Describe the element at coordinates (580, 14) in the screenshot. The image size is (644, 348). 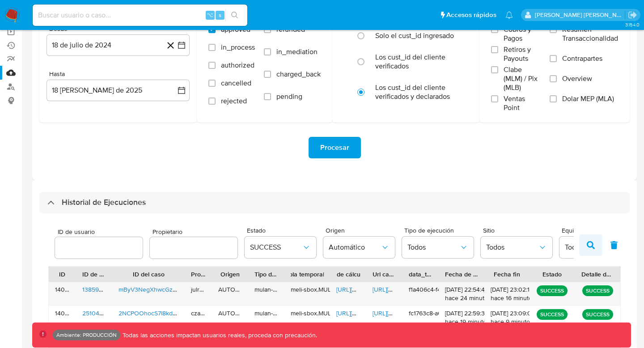
I see `p: stella.andriano@mercadolibre.com` at that location.